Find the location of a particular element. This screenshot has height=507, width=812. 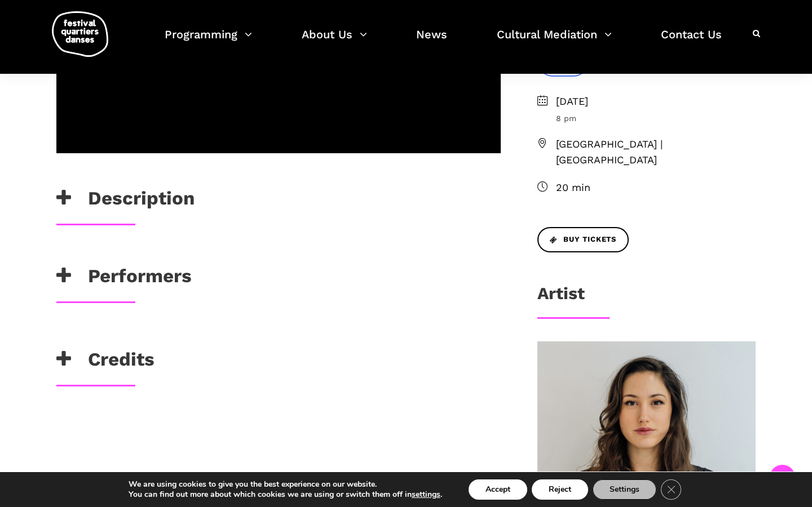

a: Programming is located at coordinates (208, 41).